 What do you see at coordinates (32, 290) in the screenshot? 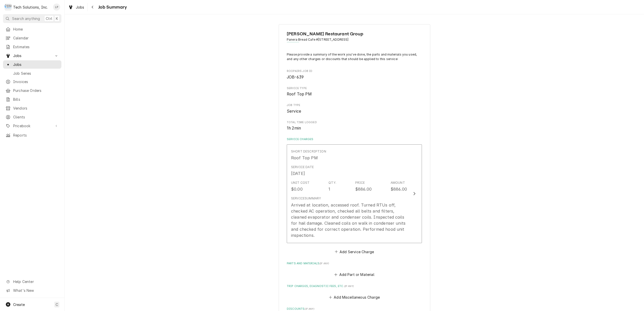
I see `a: Go to What's New` at bounding box center [32, 290].